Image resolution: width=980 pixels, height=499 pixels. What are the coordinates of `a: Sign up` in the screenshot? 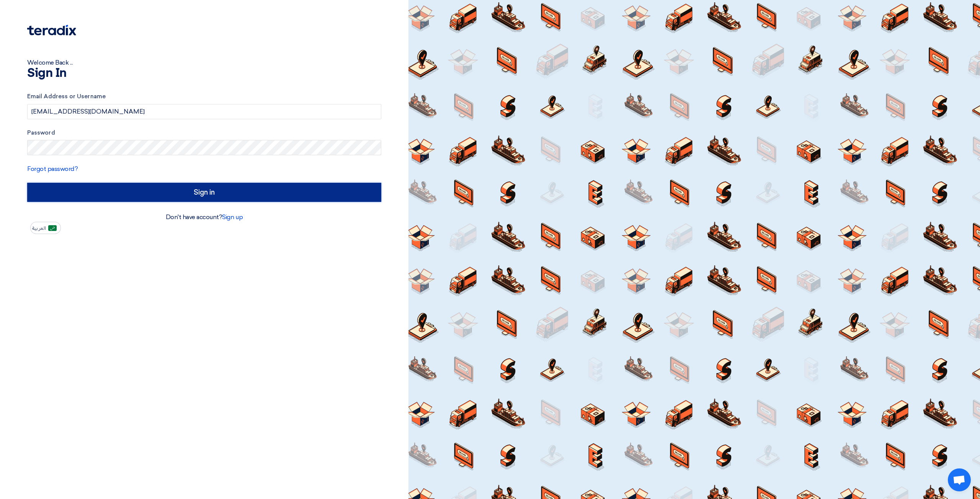 It's located at (233, 217).